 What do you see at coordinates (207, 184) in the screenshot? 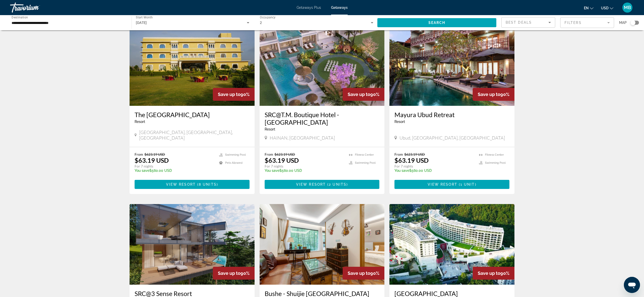
I see `span: 8 units` at bounding box center [207, 184].